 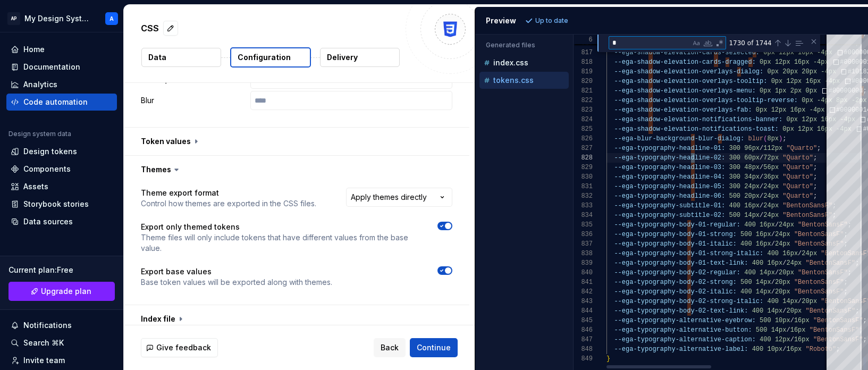 What do you see at coordinates (47, 169) in the screenshot?
I see `div: Components` at bounding box center [47, 169].